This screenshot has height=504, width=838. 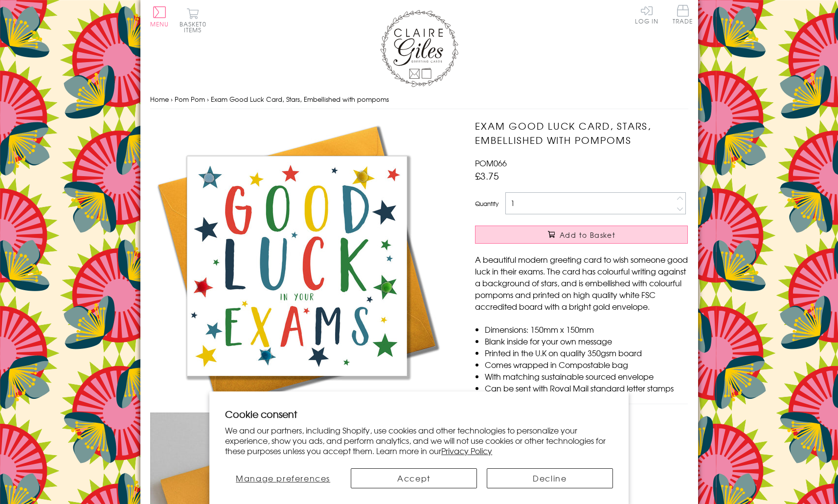 I want to click on a: Home, so click(x=160, y=99).